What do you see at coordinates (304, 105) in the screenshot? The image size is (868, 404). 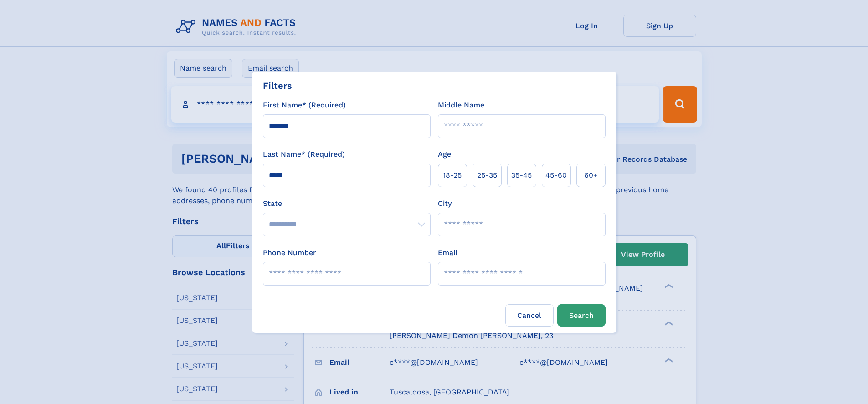 I see `label: First Name* (Required)` at bounding box center [304, 105].